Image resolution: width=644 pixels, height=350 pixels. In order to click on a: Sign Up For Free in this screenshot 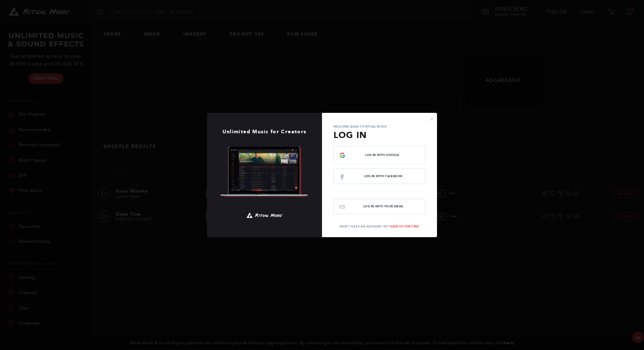, I will do `click(405, 226)`.